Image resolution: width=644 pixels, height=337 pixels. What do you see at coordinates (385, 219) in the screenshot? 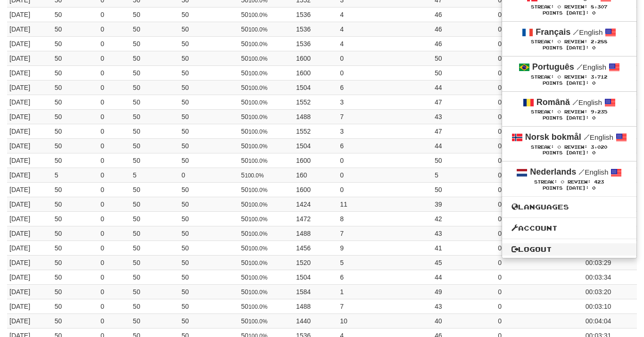
I see `td: 8` at bounding box center [385, 219].